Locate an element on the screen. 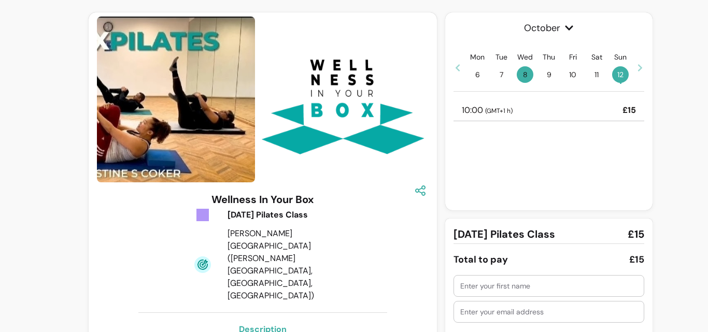 Image resolution: width=708 pixels, height=332 pixels. p: £15 is located at coordinates (629, 110).